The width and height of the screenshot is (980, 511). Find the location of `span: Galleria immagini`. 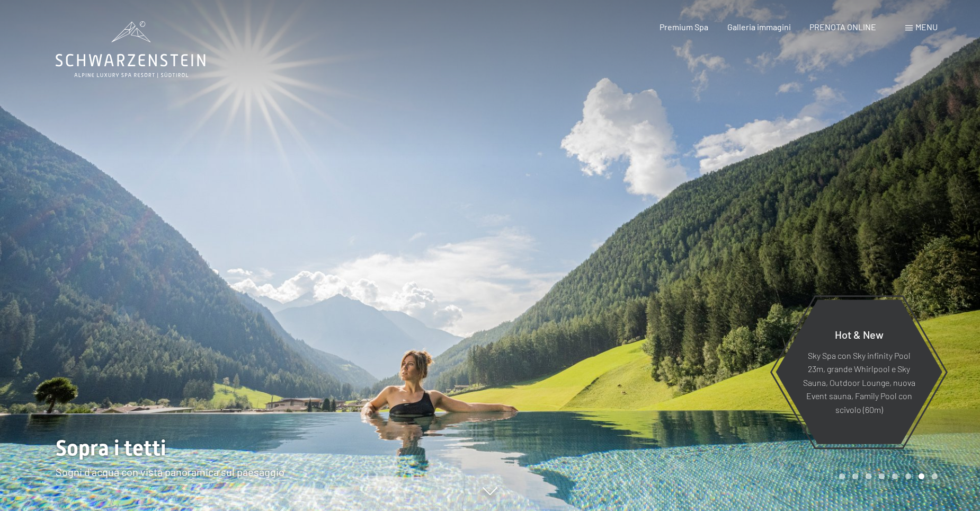

span: Galleria immagini is located at coordinates (759, 27).